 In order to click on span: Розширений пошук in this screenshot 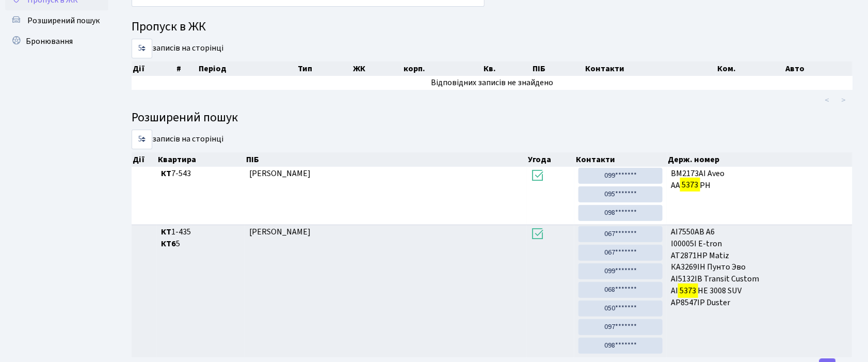, I will do `click(64, 21)`.